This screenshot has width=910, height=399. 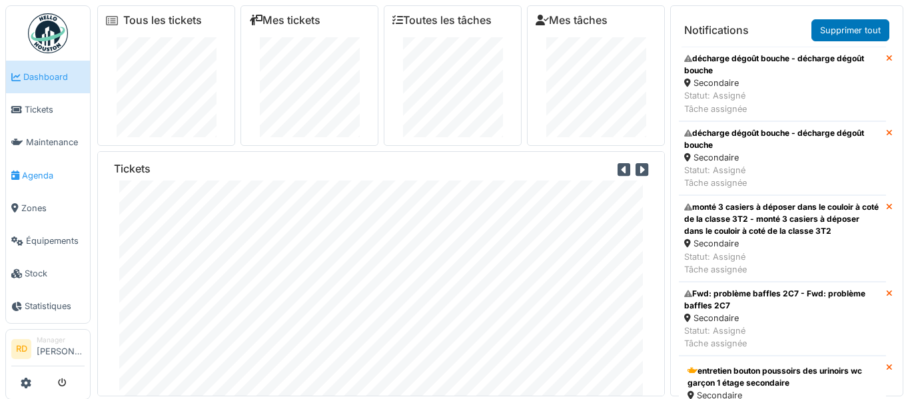 What do you see at coordinates (54, 77) in the screenshot?
I see `span: Dashboard` at bounding box center [54, 77].